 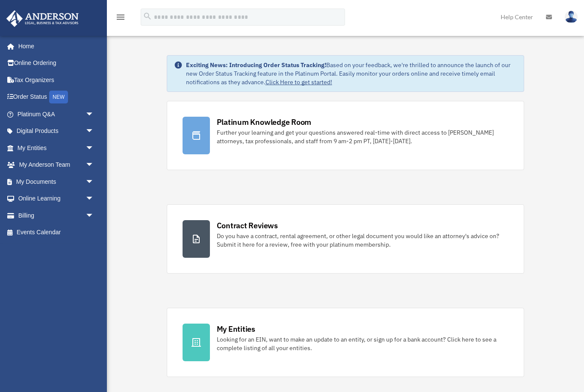 I want to click on a: My Entities Looking for an EIN, want to make an update to an entity, or sign up for a bank accoun..., so click(x=346, y=343).